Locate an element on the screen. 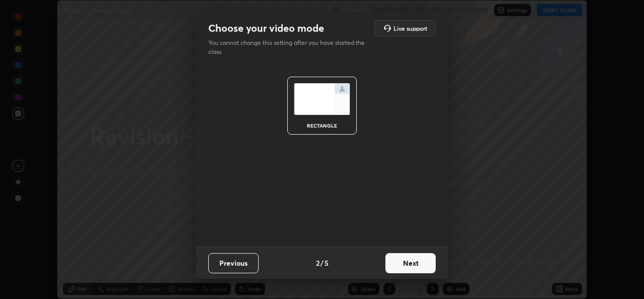 This screenshot has width=644, height=299. h4: 2 is located at coordinates (317, 263).